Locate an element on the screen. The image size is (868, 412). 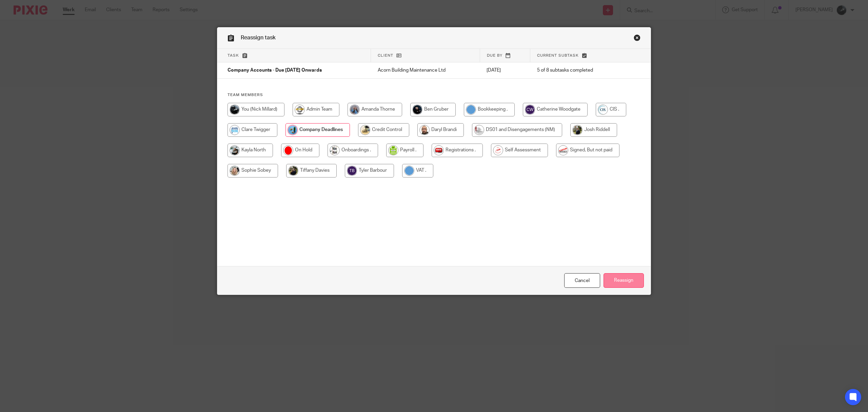
span: Client is located at coordinates (386, 55).